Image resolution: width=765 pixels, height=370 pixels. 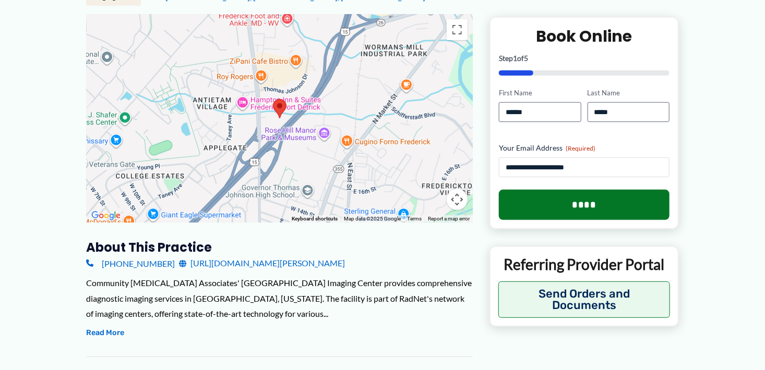 What do you see at coordinates (457, 200) in the screenshot?
I see `button: Map camera controls` at bounding box center [457, 200].